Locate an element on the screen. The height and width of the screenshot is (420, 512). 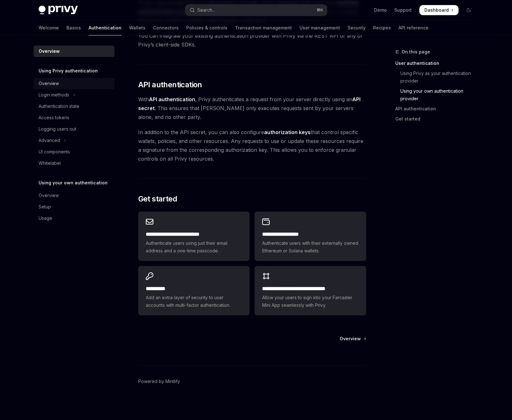
img: dark logo is located at coordinates (58, 10).